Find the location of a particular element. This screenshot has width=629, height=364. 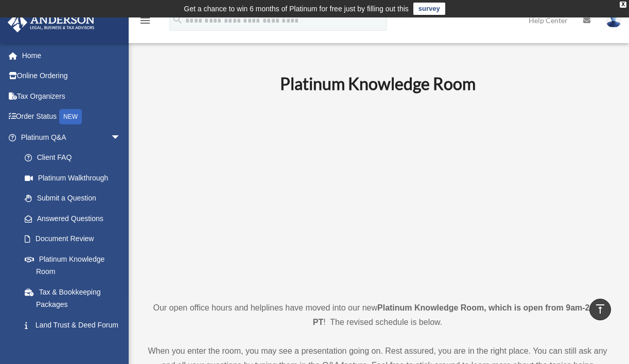

a: Submit a Question is located at coordinates (76, 198).